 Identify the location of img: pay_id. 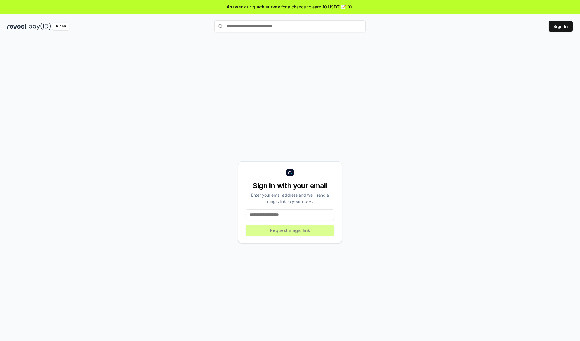
(40, 26).